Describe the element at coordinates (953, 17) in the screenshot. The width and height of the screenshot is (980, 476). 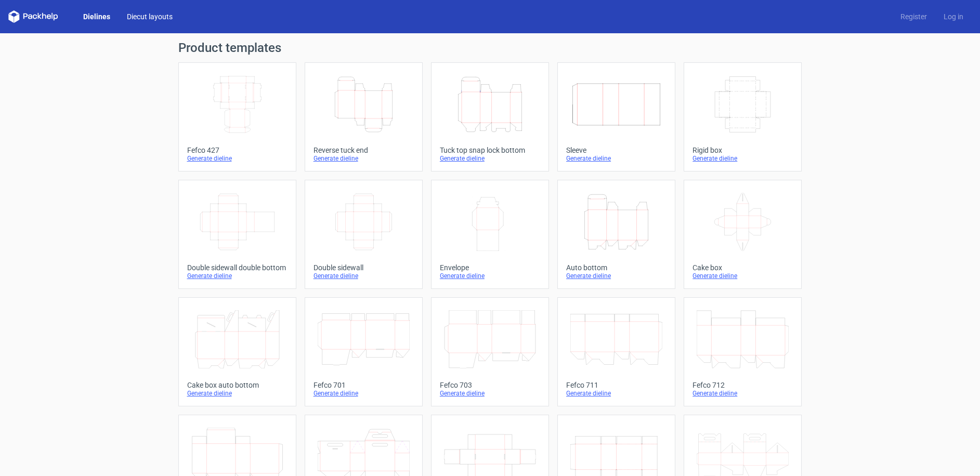
I see `a: Log in` at that location.